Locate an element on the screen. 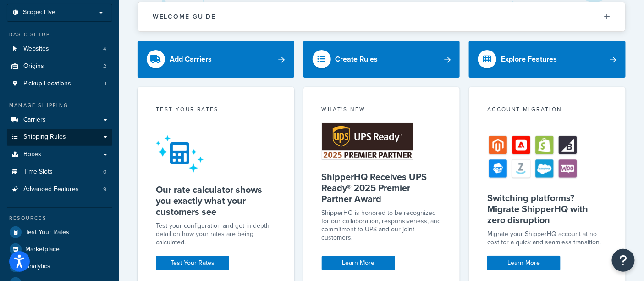 The image size is (644, 281). h5: ShipperHQ Receives UPS Ready® 2025 Premier Partner Award is located at coordinates (382, 188).